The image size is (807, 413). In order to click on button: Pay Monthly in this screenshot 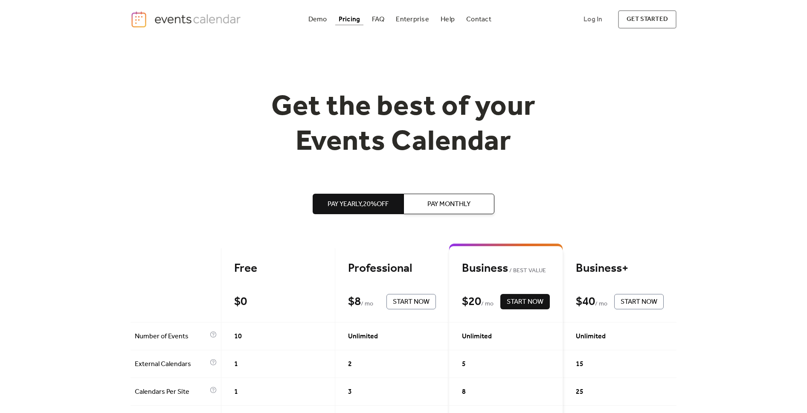, I will do `click(449, 204)`.